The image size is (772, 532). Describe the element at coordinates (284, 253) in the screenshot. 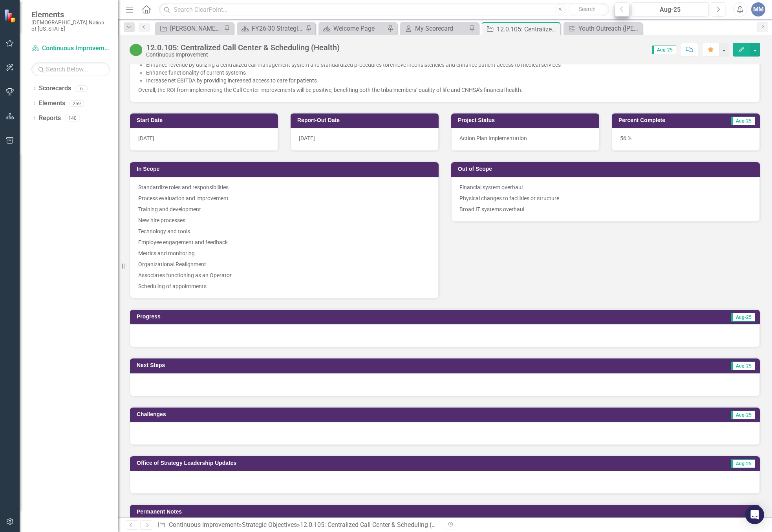

I see `p: Metrics and monitoring​` at that location.